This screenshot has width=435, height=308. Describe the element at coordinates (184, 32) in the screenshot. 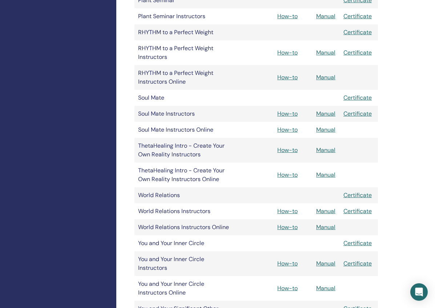

I see `td: RHYTHM to a Perfect Weight` at that location.